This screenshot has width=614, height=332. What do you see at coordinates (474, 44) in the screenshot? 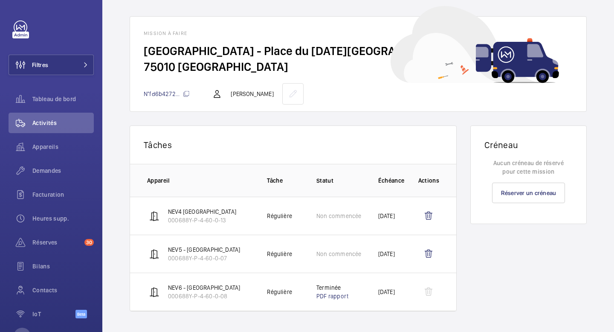
I see `img: car delivery` at bounding box center [474, 44].